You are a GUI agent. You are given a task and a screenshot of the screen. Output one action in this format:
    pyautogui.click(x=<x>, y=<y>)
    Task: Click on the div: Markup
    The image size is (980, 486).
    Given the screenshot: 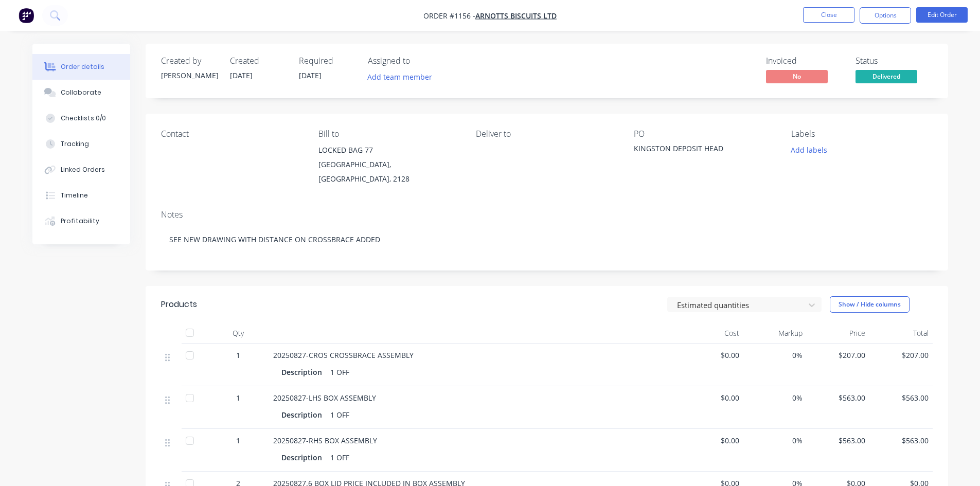 What is the action you would take?
    pyautogui.click(x=775, y=333)
    